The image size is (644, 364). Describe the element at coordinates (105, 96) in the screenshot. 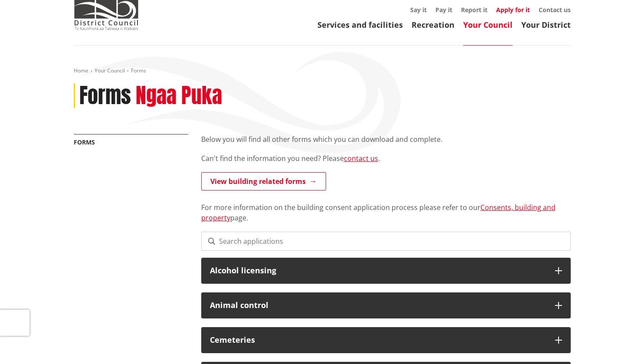

I see `h1: Forms` at that location.